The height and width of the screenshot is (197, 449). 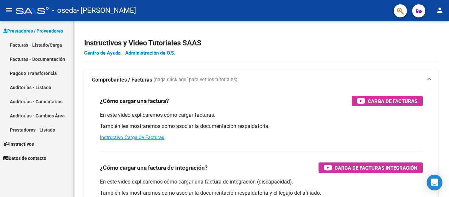 What do you see at coordinates (130, 53) in the screenshot?
I see `a: Centro de Ayuda - Administración de O.S.` at bounding box center [130, 53].